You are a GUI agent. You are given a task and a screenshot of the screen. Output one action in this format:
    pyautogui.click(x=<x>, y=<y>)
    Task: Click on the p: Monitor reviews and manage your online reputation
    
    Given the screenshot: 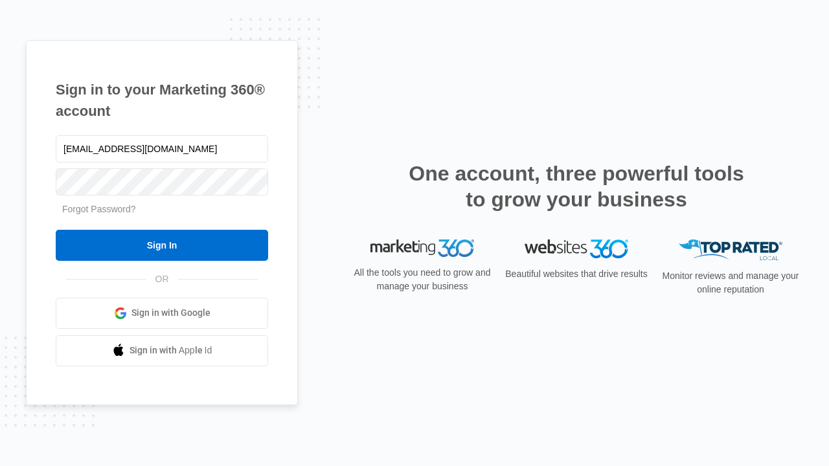 What is the action you would take?
    pyautogui.click(x=730, y=283)
    